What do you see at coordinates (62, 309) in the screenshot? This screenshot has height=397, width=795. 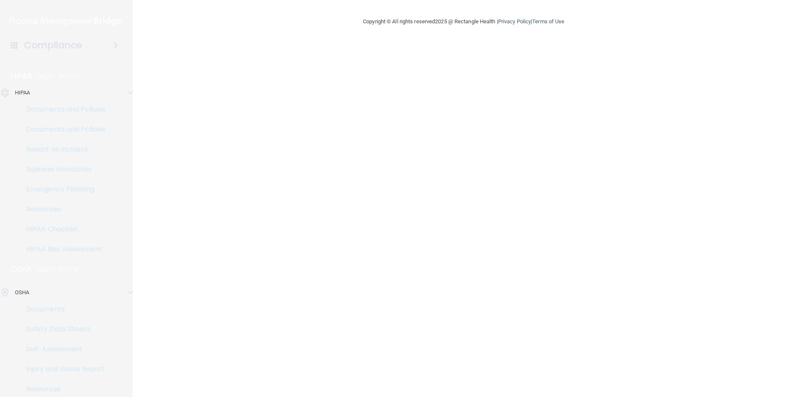 I see `p: Documents` at bounding box center [62, 309].